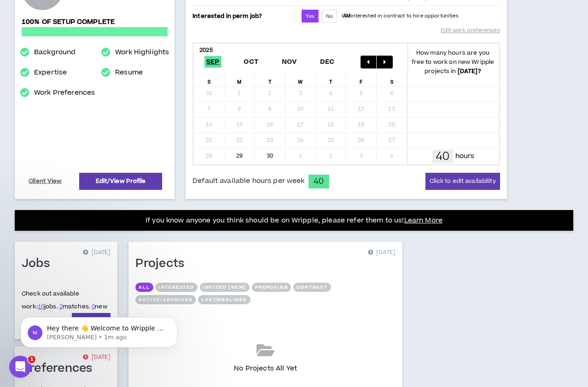 The height and width of the screenshot is (387, 588). I want to click on a: Background, so click(55, 52).